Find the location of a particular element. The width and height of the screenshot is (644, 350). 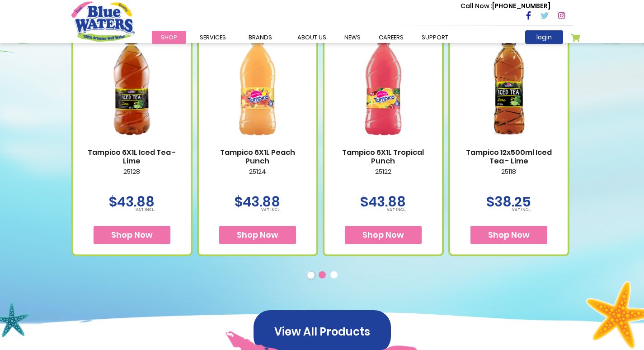

span: Services is located at coordinates (213, 37).